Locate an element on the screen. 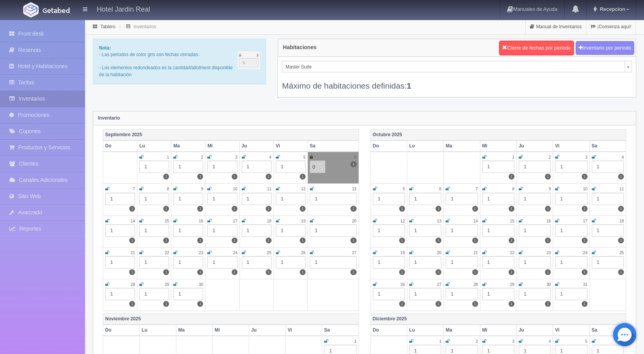 Image resolution: width=644 pixels, height=354 pixels. small: 30 is located at coordinates (201, 285).